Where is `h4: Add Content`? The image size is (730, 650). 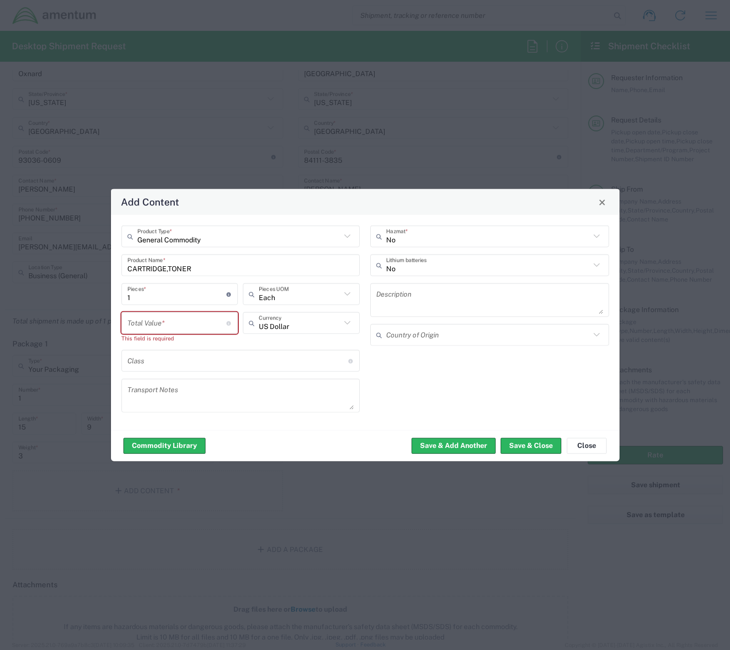 h4: Add Content is located at coordinates (150, 202).